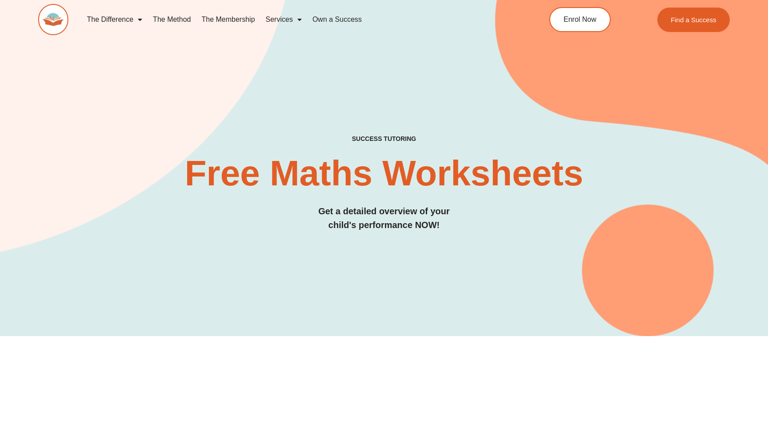 The height and width of the screenshot is (441, 768). Describe the element at coordinates (383, 173) in the screenshot. I see `h2: Free Maths Worksheets​` at that location.